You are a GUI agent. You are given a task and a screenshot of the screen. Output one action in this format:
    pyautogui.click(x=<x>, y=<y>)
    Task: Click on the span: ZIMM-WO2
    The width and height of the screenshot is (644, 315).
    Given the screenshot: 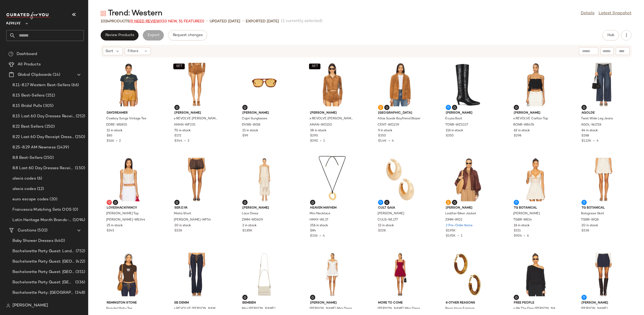 What is the action you would take?
    pyautogui.click(x=454, y=220)
    